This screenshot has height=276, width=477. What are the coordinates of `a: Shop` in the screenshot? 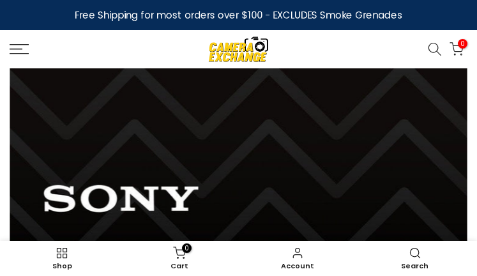 It's located at (62, 258).